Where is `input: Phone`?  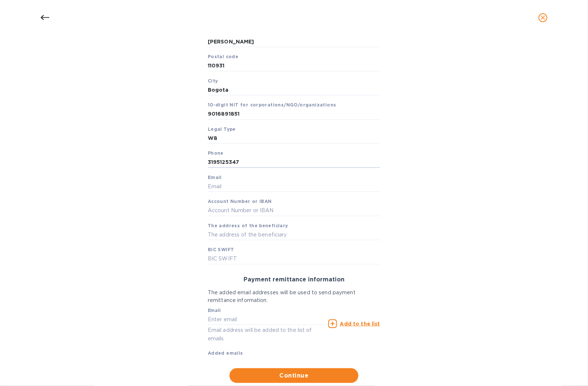
input: Phone is located at coordinates (294, 162).